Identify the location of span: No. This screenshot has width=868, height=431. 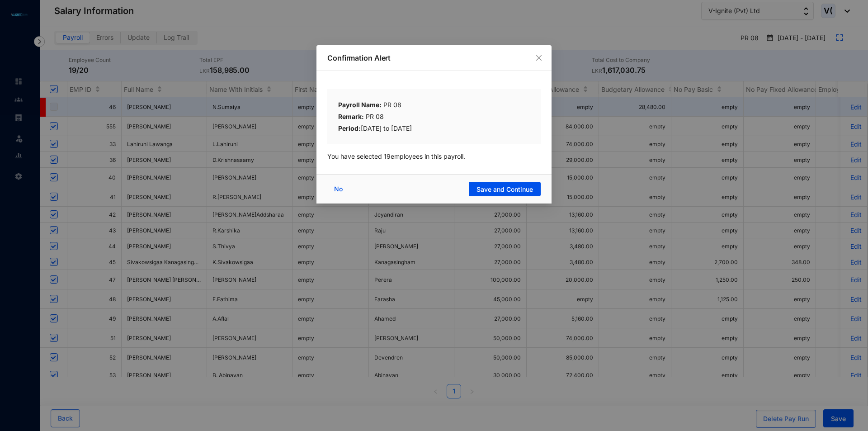
(338, 189).